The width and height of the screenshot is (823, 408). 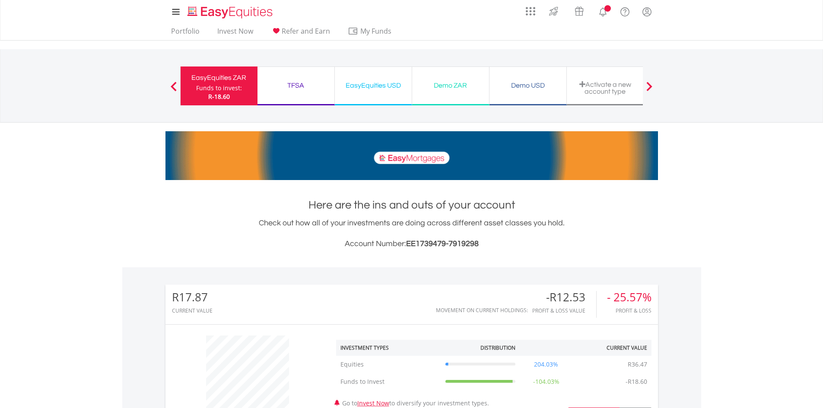 I want to click on td: R36.47, so click(x=638, y=365).